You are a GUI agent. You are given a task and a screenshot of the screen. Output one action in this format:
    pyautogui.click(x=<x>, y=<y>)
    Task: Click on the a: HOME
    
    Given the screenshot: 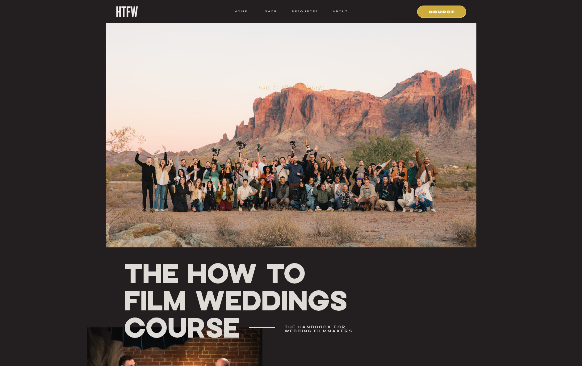 What is the action you would take?
    pyautogui.click(x=241, y=11)
    